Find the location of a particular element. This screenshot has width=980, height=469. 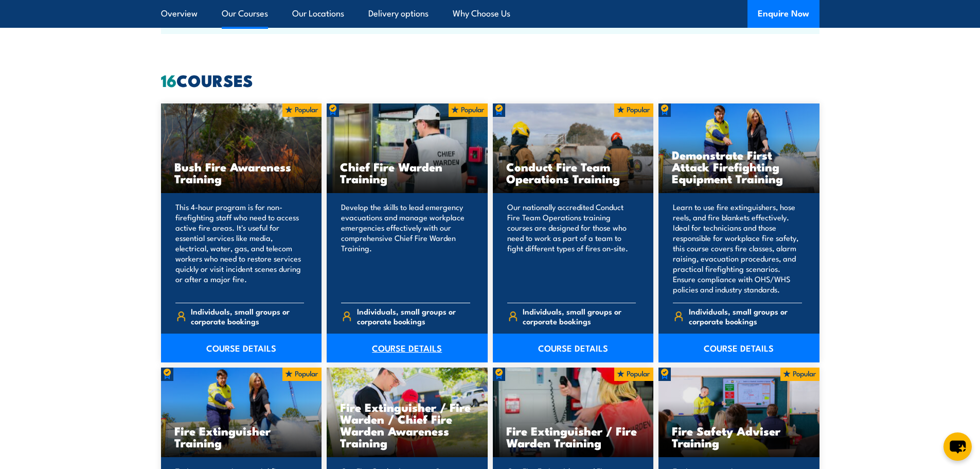

h3: Bush Fire Awareness Training is located at coordinates (241, 173).